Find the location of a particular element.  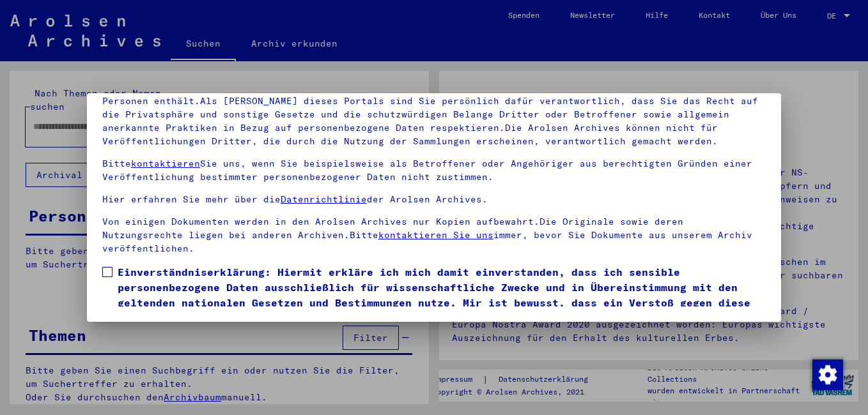

p: Bitte beachten Sie, dass dieses Portal über NS - Verfolgte sensible Daten zu identifizierten oder... is located at coordinates (434, 114).